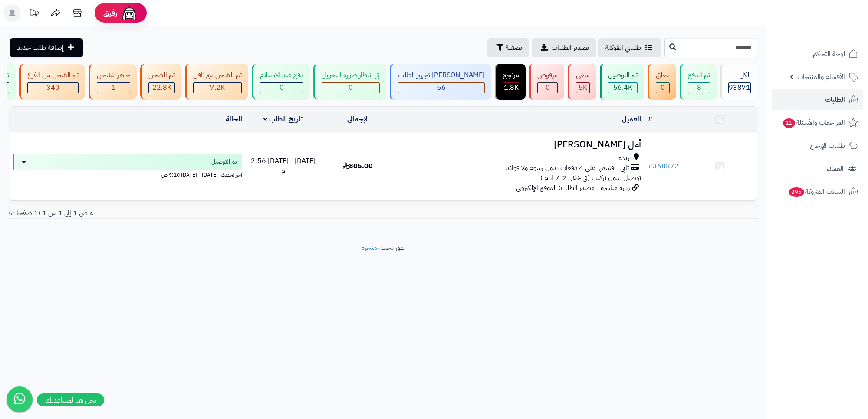  I want to click on a: الحالة, so click(234, 119).